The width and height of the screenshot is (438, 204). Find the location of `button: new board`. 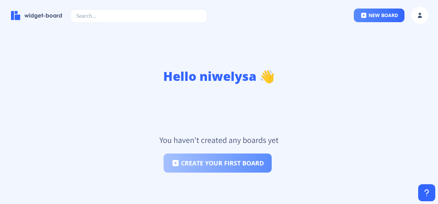

button: new board is located at coordinates (379, 15).